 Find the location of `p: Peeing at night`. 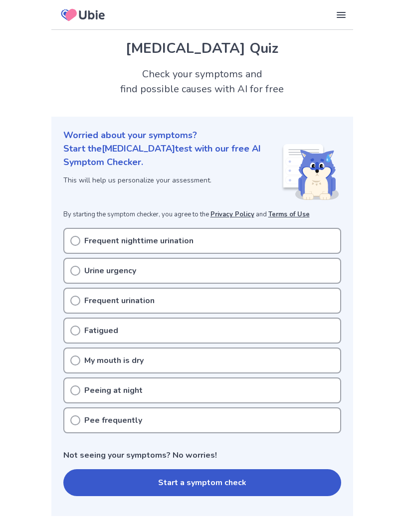

p: Peeing at night is located at coordinates (113, 390).